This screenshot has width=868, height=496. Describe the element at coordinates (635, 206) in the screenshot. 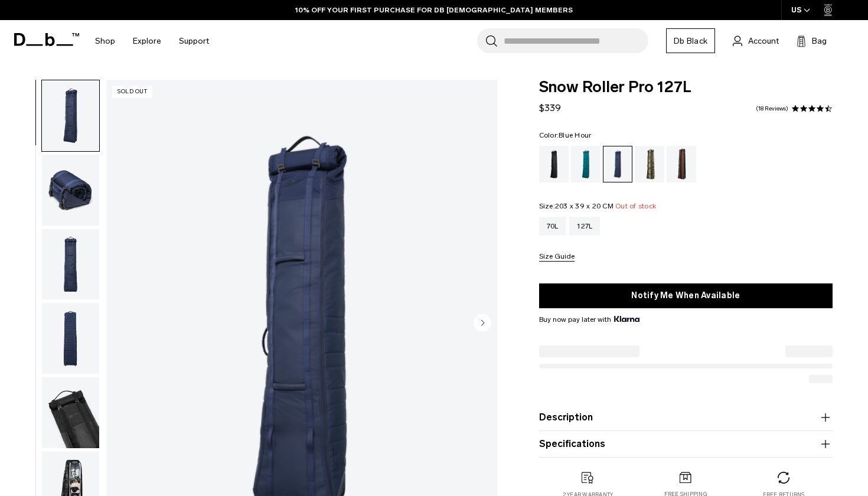

I see `span: Out of stock` at that location.